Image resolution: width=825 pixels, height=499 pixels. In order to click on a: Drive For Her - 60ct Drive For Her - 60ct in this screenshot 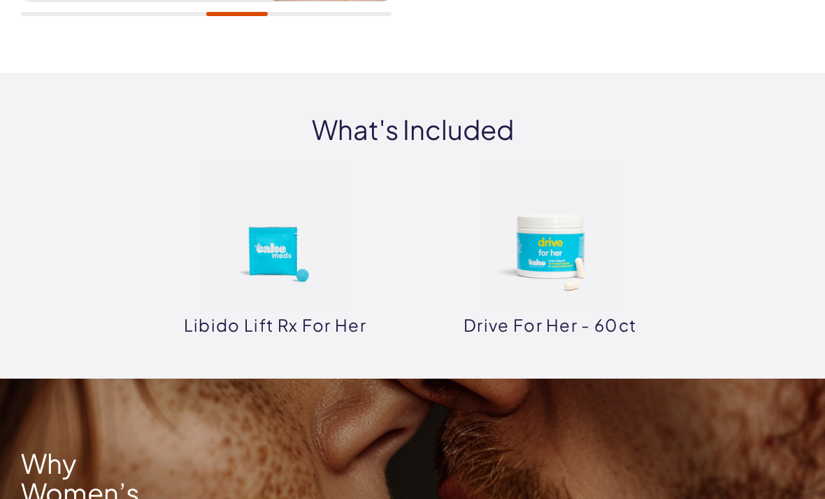, I will do `click(550, 251)`.